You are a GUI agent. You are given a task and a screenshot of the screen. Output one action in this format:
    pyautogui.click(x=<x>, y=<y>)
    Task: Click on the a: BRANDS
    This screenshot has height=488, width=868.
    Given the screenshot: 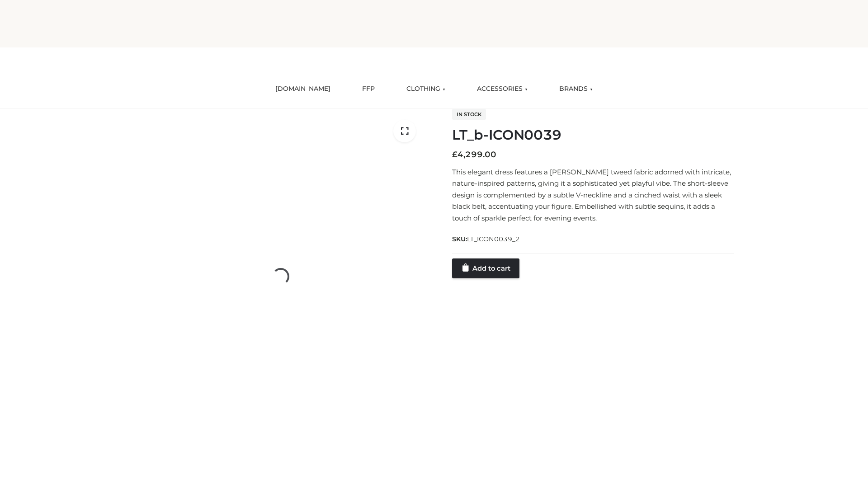 What is the action you would take?
    pyautogui.click(x=576, y=89)
    